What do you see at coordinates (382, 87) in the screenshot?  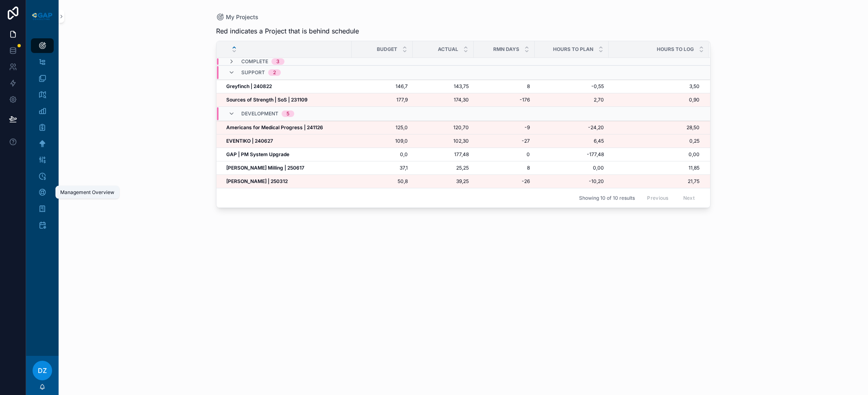 I see `a: 146,7` at bounding box center [382, 87].